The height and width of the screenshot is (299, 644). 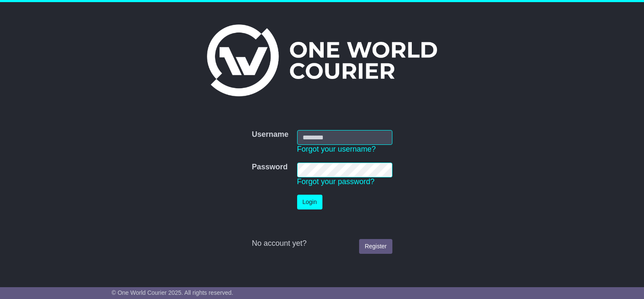 What do you see at coordinates (309, 202) in the screenshot?
I see `button: Login` at bounding box center [309, 202].